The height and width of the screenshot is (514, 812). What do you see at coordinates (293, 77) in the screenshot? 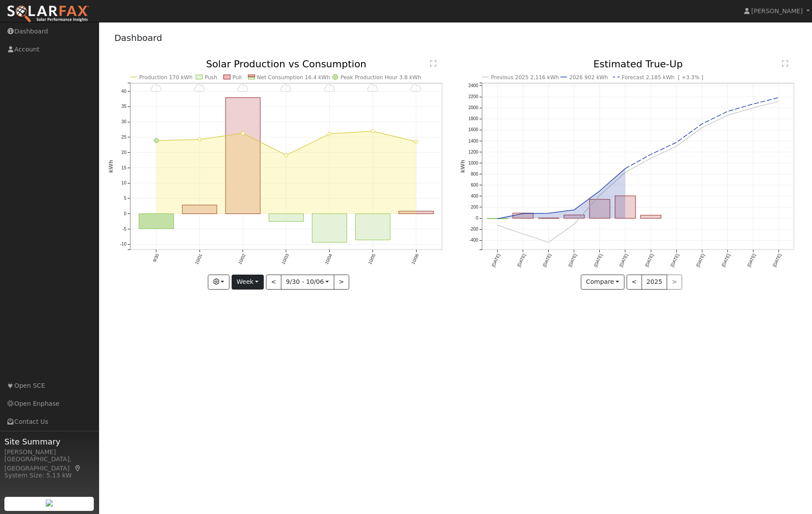
I see `text: Net Consumption 16.4 kWh` at bounding box center [293, 77].